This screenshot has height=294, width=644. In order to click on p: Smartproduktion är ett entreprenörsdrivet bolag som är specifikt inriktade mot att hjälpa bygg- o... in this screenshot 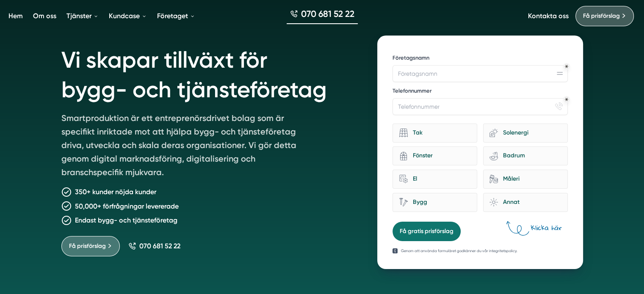, I will do `click(183, 147)`.